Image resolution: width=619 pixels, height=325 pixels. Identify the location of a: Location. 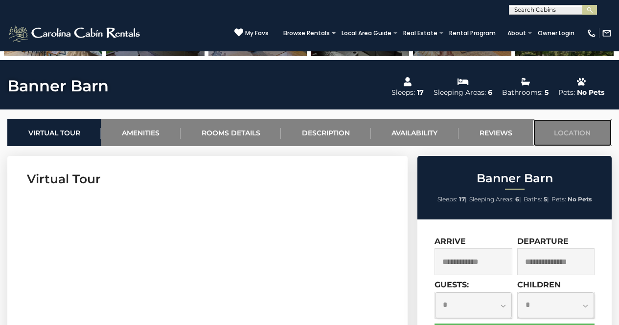
(573, 133).